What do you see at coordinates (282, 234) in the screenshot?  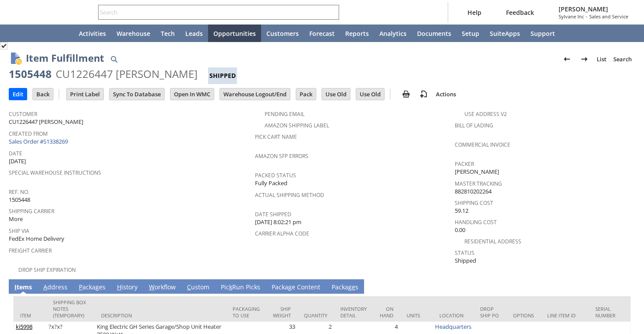 I see `a: Carrier Alpha Code` at bounding box center [282, 234].